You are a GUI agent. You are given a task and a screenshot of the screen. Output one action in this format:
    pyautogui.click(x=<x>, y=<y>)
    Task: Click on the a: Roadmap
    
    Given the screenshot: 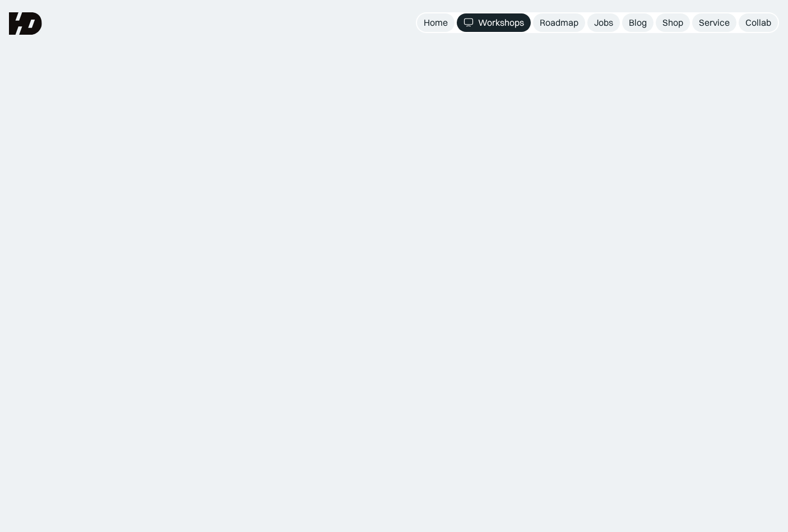 What is the action you would take?
    pyautogui.click(x=559, y=23)
    